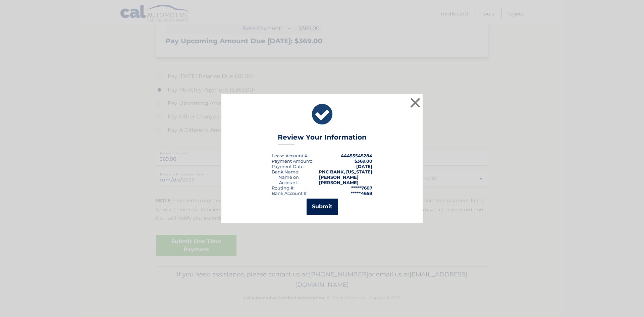 The image size is (644, 317). What do you see at coordinates (322, 139) in the screenshot?
I see `h3: Review Your Information` at bounding box center [322, 139].